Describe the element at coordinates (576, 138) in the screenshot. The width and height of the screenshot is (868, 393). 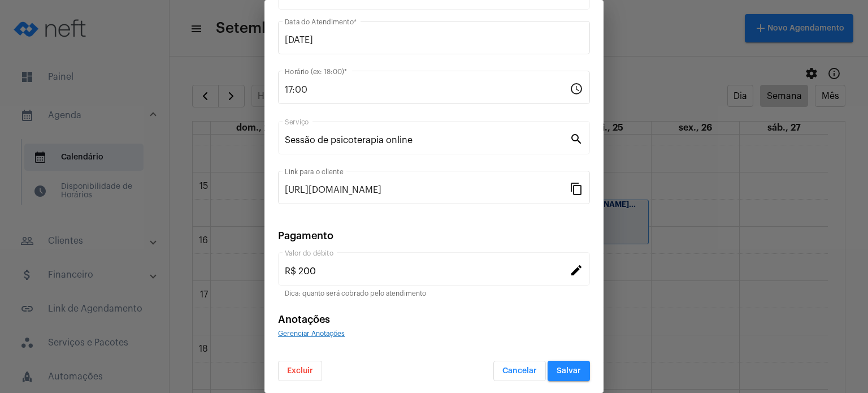
I see `mat-icon: search` at that location.